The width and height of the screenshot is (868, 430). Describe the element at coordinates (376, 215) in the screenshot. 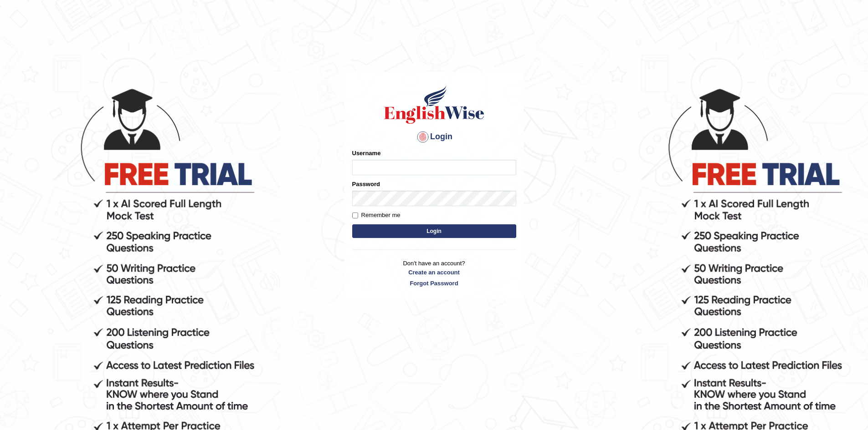

I see `label: Remember me` at that location.